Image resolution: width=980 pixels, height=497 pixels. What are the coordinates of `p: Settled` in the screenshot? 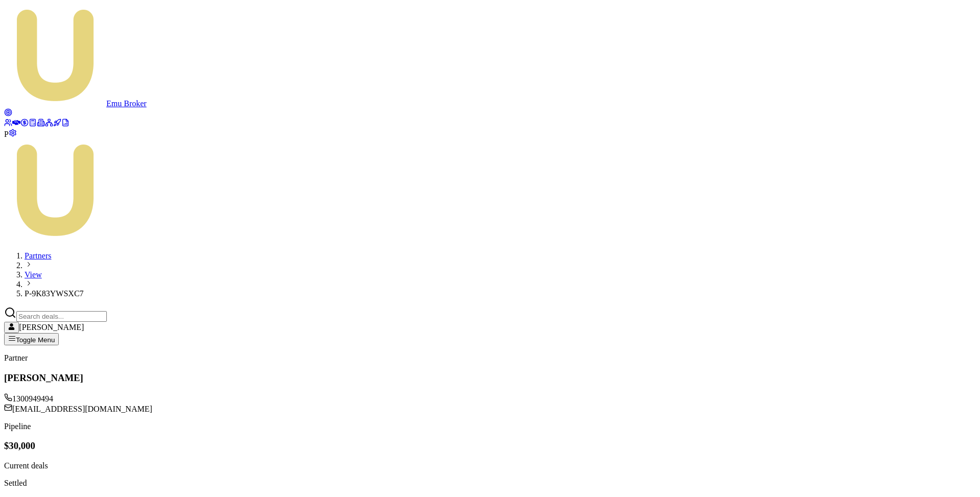 It's located at (490, 483).